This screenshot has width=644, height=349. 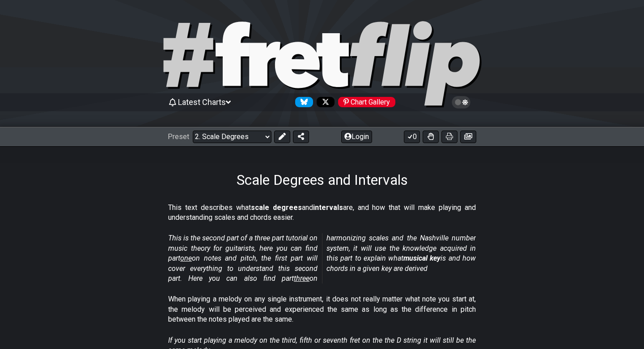 I want to click on span: three, so click(x=302, y=278).